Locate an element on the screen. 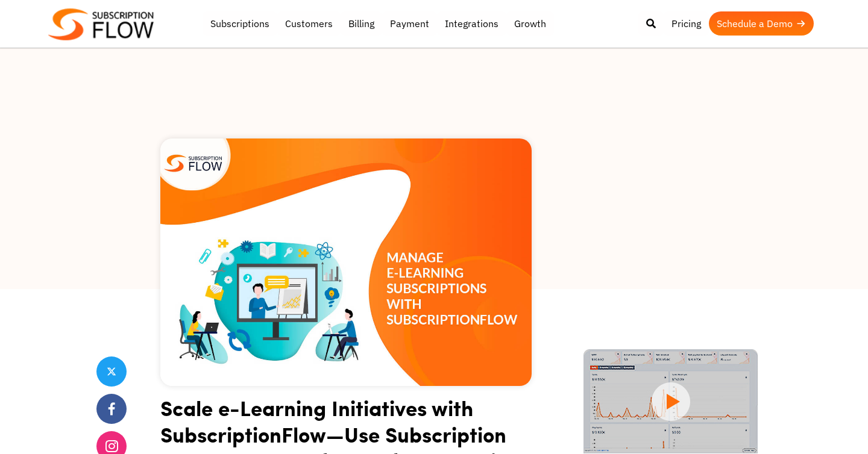  a: Integrations is located at coordinates (472, 23).